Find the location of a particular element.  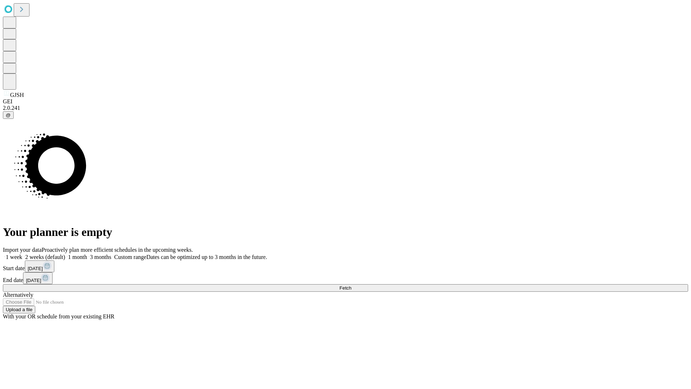

button: Fetch is located at coordinates (345, 287).